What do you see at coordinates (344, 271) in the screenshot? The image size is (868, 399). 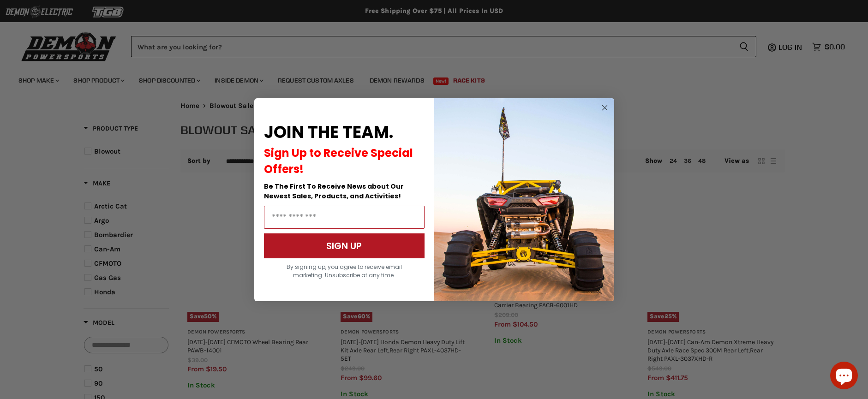 I see `span: By signing up, you agree to receive email marketing. Unsubscribe at any time.` at bounding box center [344, 271].